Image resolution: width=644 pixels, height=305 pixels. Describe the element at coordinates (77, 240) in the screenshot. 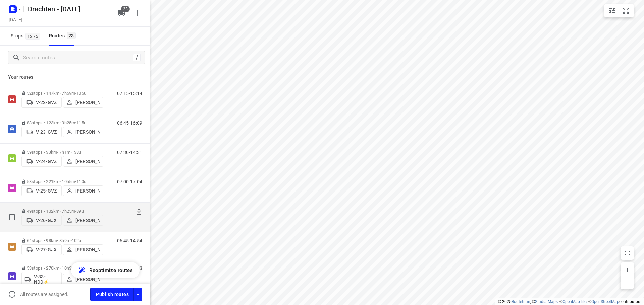

I see `span: 102u` at that location.